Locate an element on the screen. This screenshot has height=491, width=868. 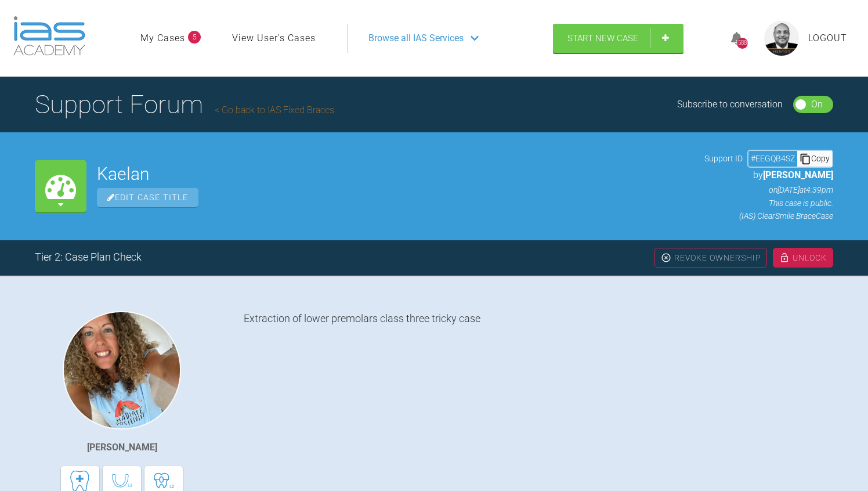
h1: Support Forum is located at coordinates (184, 104).